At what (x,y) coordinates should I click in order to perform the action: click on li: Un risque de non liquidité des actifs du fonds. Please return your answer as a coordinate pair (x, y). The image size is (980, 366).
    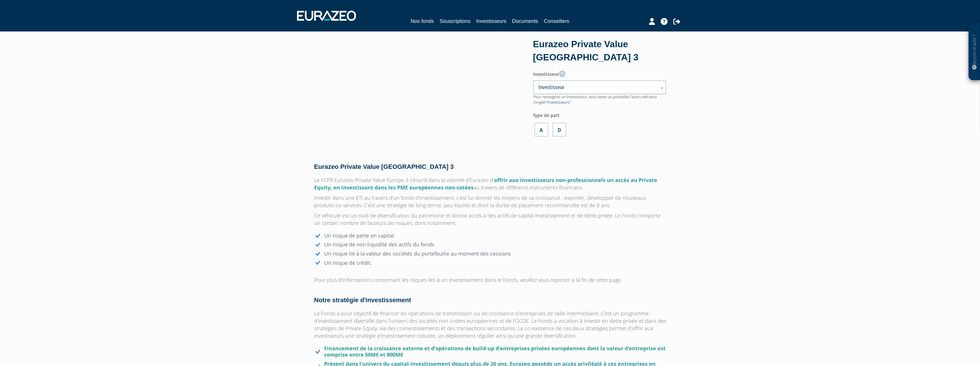
    Looking at the image, I should click on (490, 245).